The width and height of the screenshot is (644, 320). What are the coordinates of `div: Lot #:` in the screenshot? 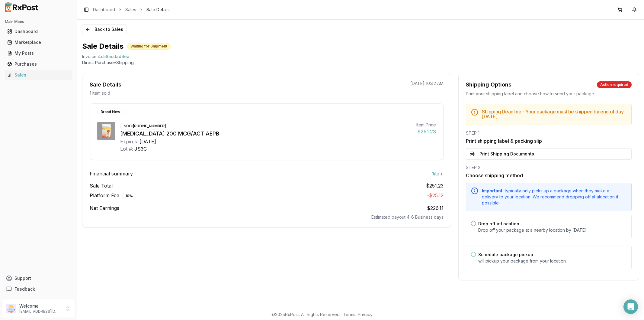 It's located at (126, 149).